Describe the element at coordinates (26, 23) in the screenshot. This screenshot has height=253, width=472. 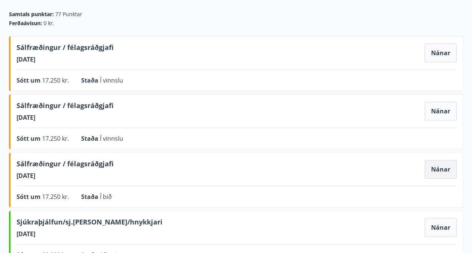
I see `span: Ferðaávísun :` at that location.